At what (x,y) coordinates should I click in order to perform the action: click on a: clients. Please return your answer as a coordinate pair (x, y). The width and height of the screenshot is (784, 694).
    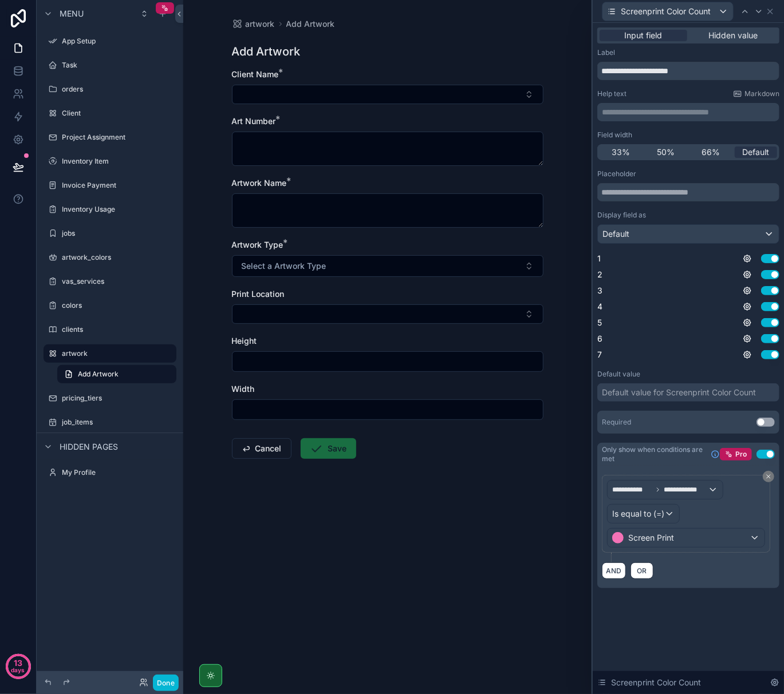
    Looking at the image, I should click on (110, 330).